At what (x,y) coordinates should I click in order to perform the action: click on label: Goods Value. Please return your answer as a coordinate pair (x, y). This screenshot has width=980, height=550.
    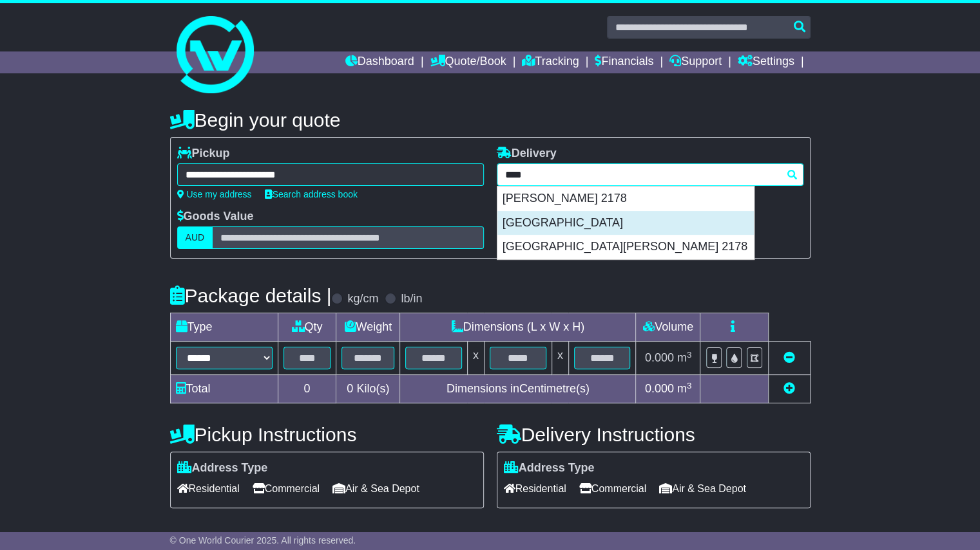
    Looking at the image, I should click on (215, 217).